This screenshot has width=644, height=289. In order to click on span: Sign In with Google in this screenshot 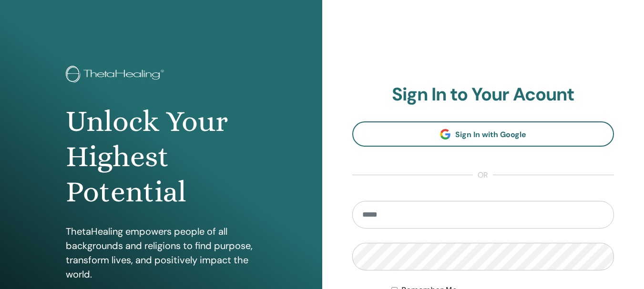, I will do `click(491, 134)`.